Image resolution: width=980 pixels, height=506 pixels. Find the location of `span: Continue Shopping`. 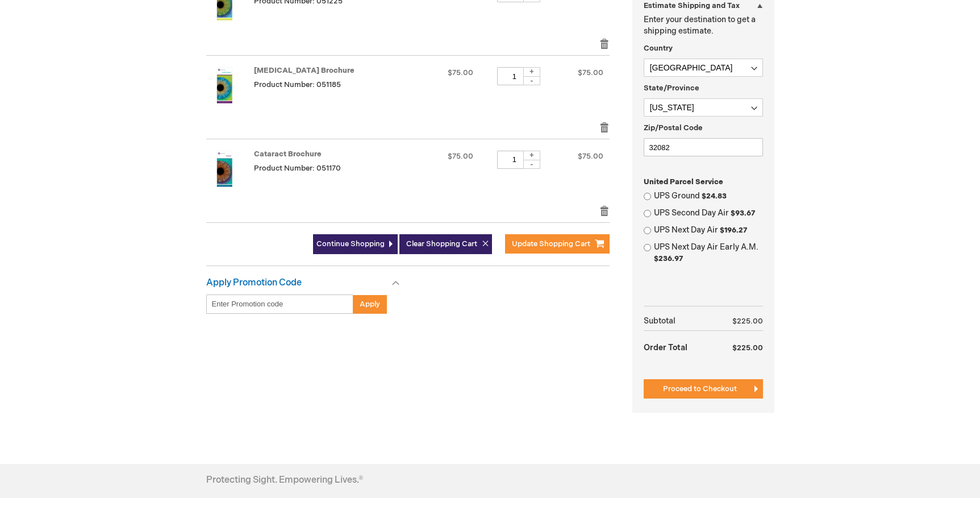

span: Continue Shopping is located at coordinates (351, 243).